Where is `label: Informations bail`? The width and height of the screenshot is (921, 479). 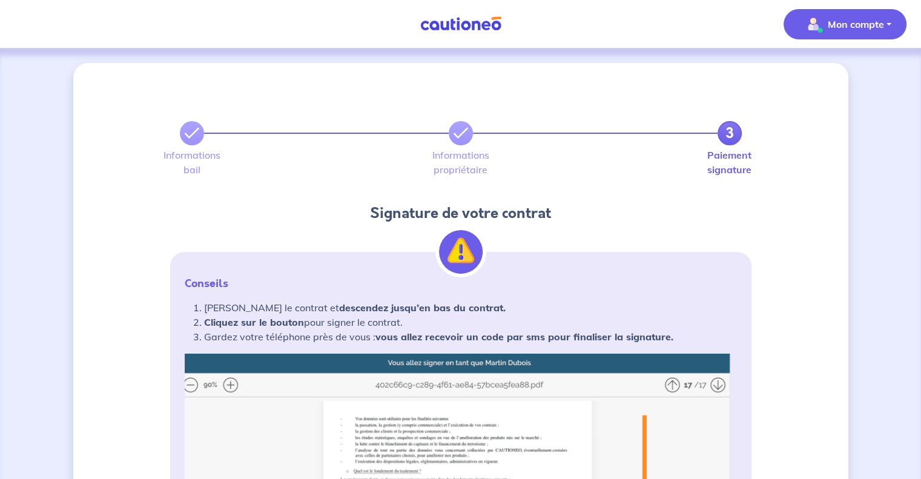
label: Informations bail is located at coordinates (192, 162).